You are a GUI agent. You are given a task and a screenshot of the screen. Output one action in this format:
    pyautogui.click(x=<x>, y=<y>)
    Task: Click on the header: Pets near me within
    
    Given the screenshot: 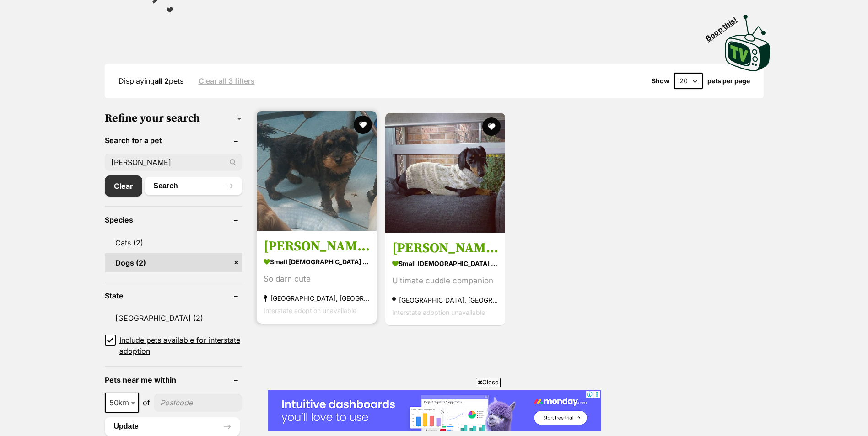 What is the action you would take?
    pyautogui.click(x=173, y=380)
    